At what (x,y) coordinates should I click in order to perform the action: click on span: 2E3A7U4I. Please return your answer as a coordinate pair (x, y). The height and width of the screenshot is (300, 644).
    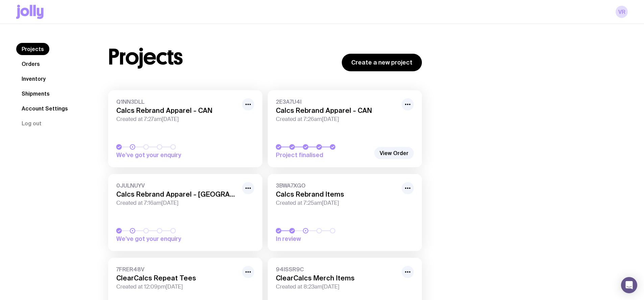
    Looking at the image, I should click on (337, 102).